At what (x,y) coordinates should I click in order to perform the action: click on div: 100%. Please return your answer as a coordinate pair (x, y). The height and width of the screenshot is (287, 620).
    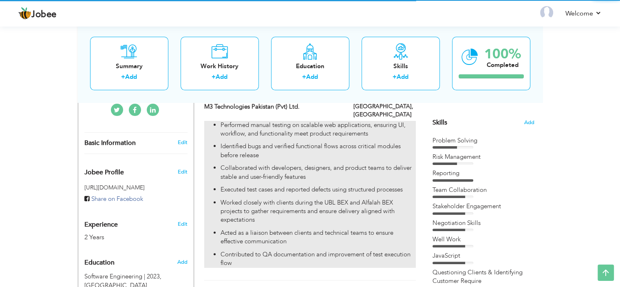
    Looking at the image, I should click on (503, 54).